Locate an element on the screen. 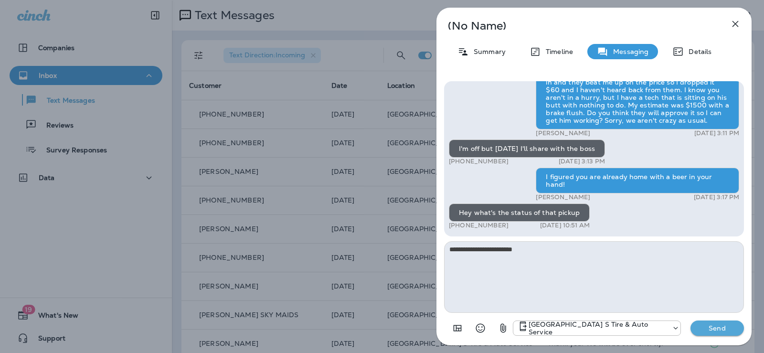 The width and height of the screenshot is (764, 353). button: Select an emoji is located at coordinates (481, 328).